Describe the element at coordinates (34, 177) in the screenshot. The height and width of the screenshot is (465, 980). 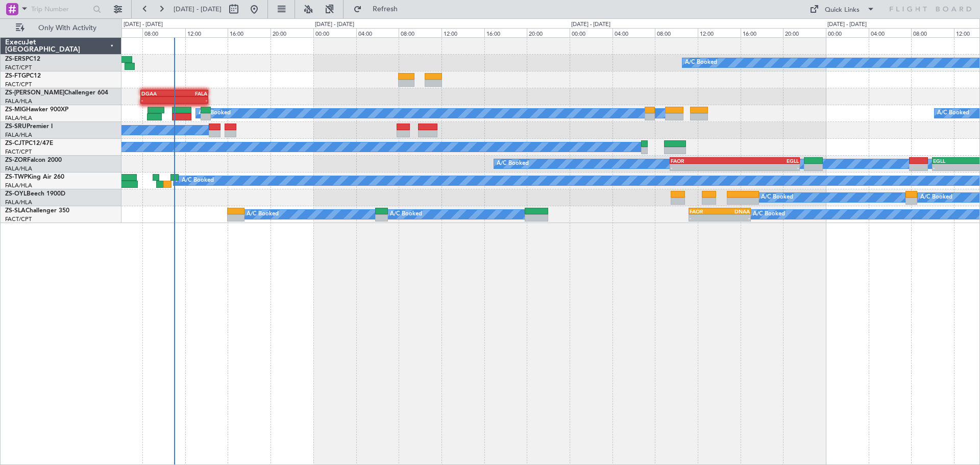
I see `a: ZS-TWPKing Air 260` at that location.